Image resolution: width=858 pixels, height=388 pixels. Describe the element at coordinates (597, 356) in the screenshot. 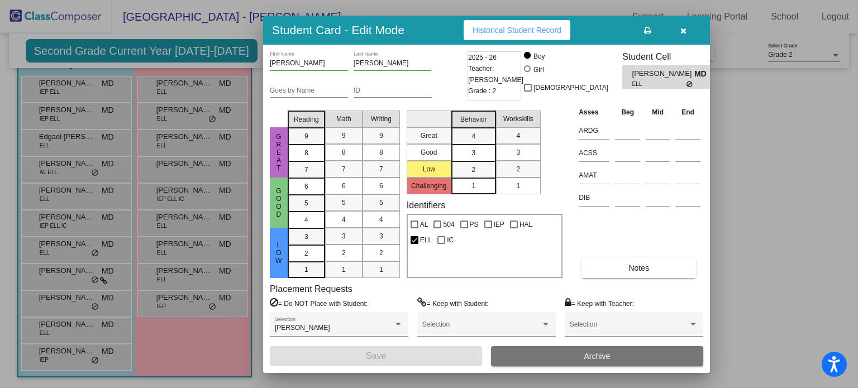

I see `button: Archive` at that location.